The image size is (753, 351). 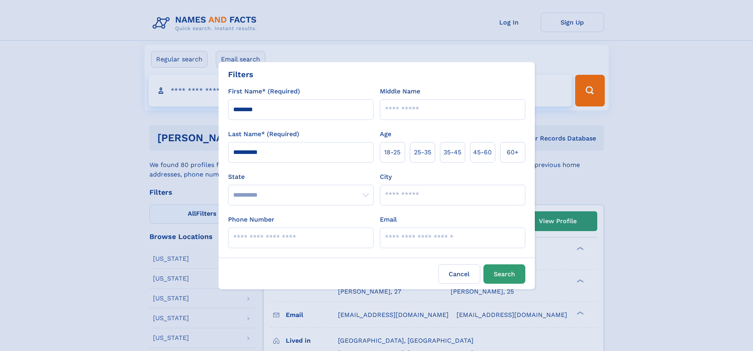 I want to click on label: Email, so click(x=388, y=219).